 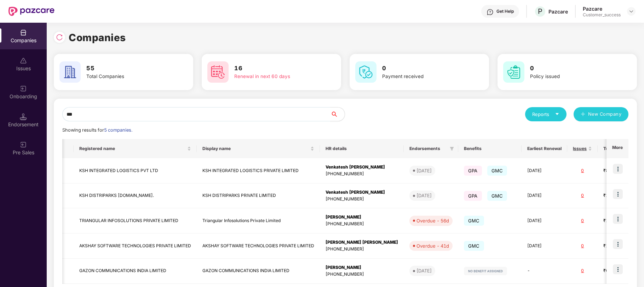 I want to click on div: Renewal in next 60 days, so click(x=276, y=76).